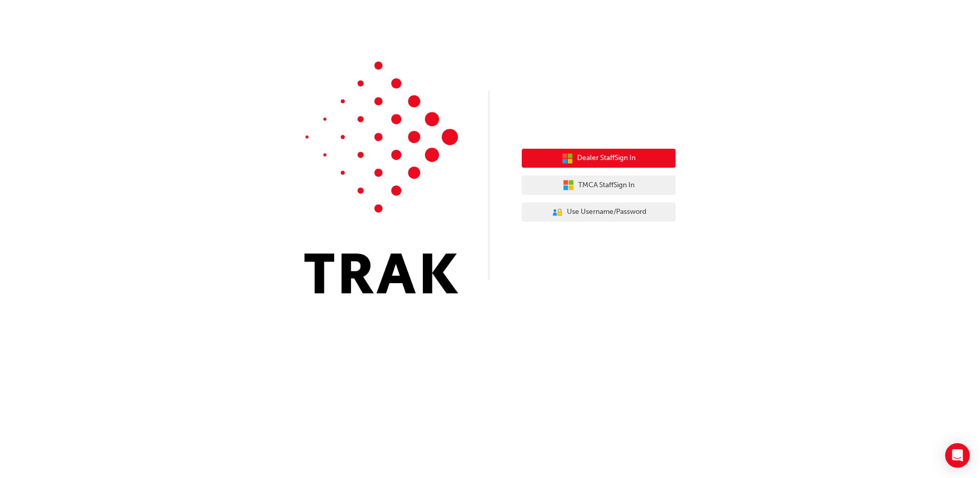 The width and height of the screenshot is (980, 478). I want to click on button: Use Username/Password, so click(599, 212).